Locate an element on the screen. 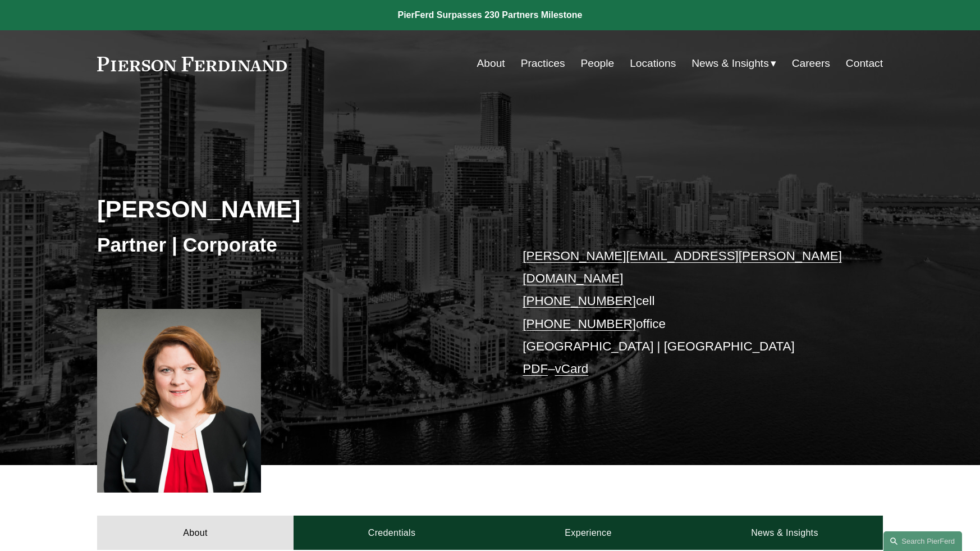 The height and width of the screenshot is (551, 980). a: Locations is located at coordinates (653, 64).